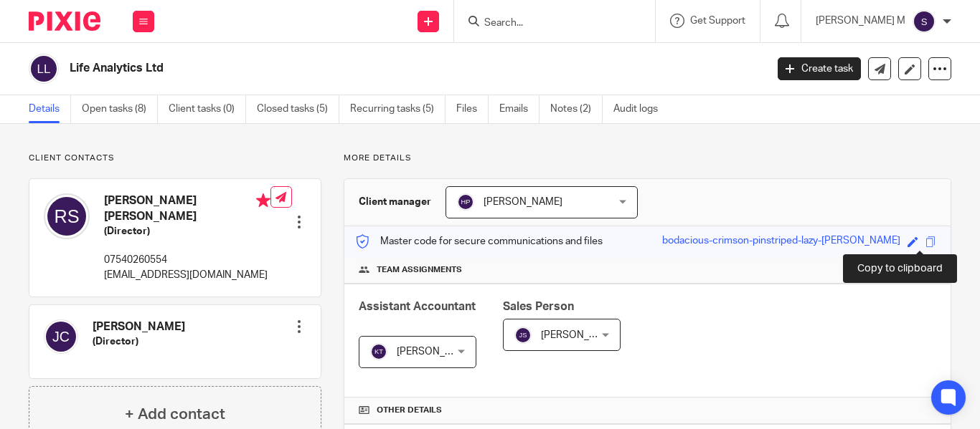  I want to click on h3: Client manager, so click(395, 202).